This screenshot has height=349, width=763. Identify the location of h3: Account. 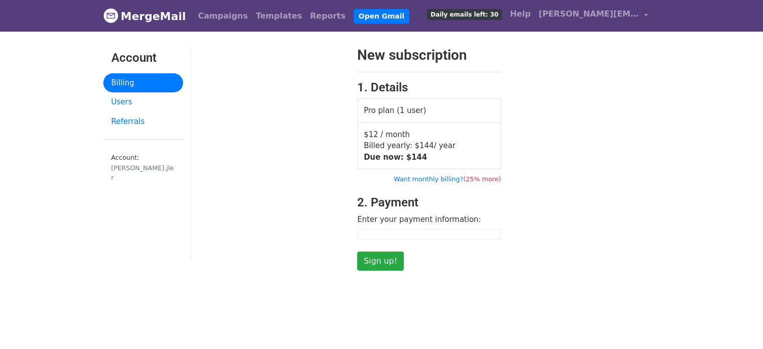
(143, 58).